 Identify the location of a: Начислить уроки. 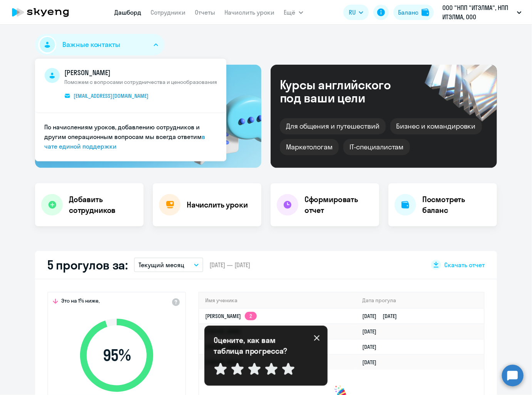
(250, 12).